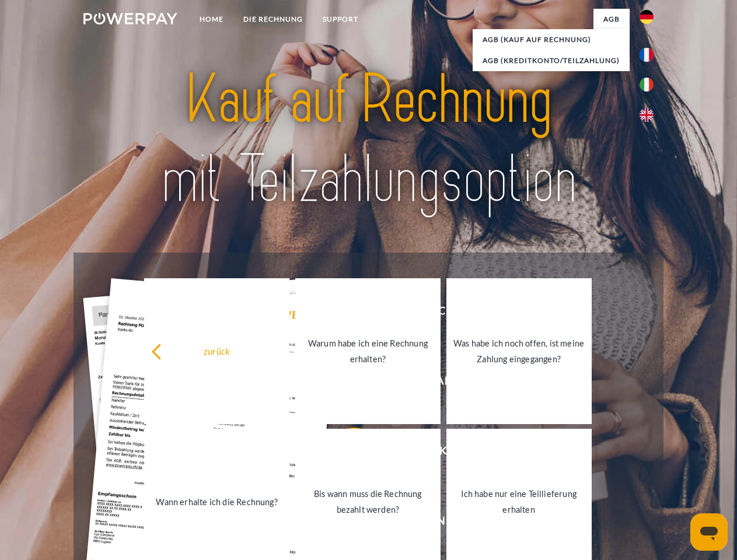 This screenshot has height=560, width=737. Describe the element at coordinates (367, 502) in the screenshot. I see `div: Bis wann muss die Rechnung bezahlt werden?` at that location.